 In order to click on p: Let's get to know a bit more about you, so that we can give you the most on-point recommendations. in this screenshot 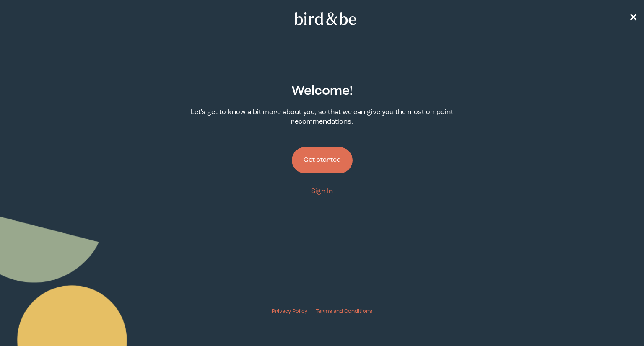, I will do `click(322, 118)`.